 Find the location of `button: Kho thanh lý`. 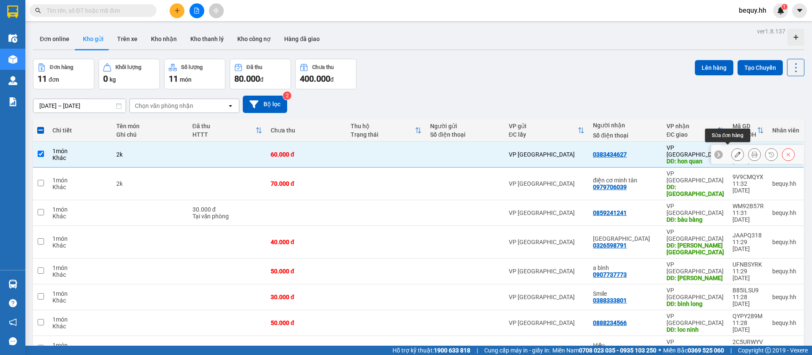

button: Kho thanh lý is located at coordinates (207, 39).